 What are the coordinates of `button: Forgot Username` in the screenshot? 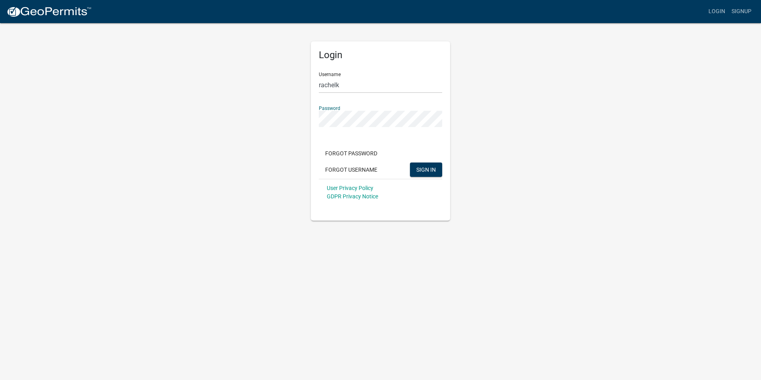 It's located at (351, 169).